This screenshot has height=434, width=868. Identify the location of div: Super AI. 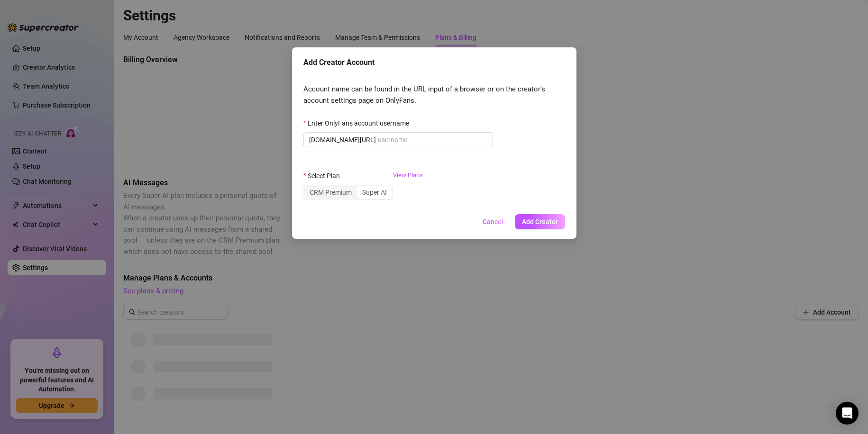
(375, 193).